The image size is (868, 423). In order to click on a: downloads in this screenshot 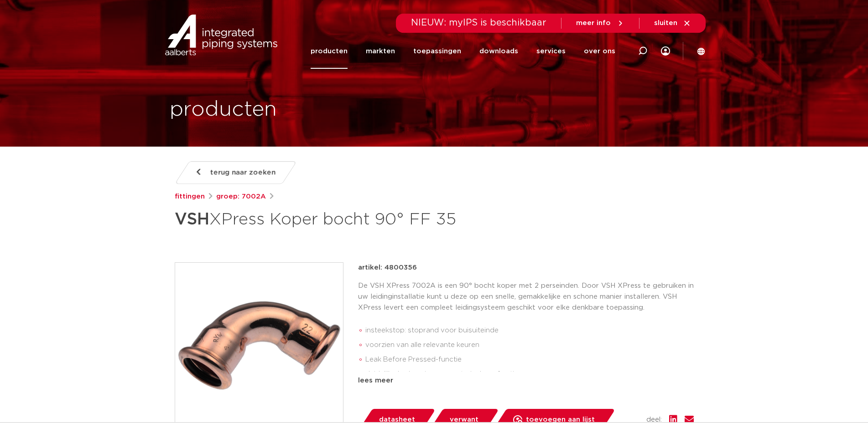, I will do `click(498, 51)`.